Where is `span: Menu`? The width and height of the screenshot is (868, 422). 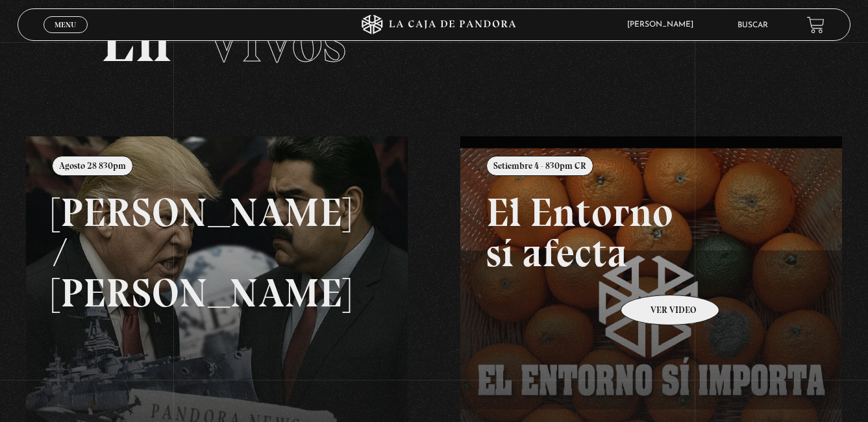 span: Menu is located at coordinates (65, 24).